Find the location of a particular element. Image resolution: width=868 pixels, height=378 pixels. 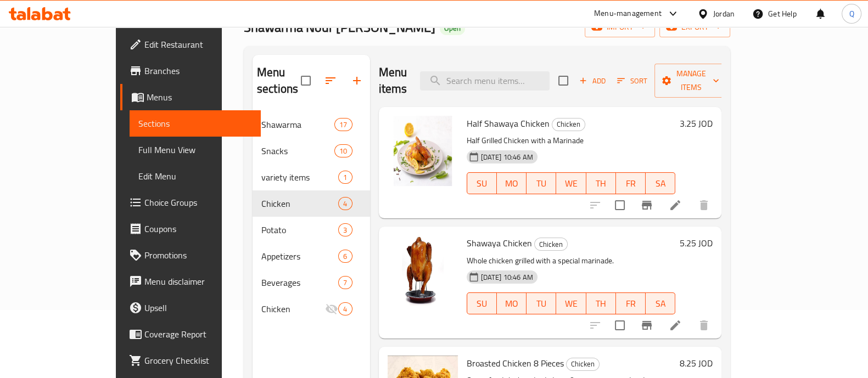

button: Sort is located at coordinates (632, 80).